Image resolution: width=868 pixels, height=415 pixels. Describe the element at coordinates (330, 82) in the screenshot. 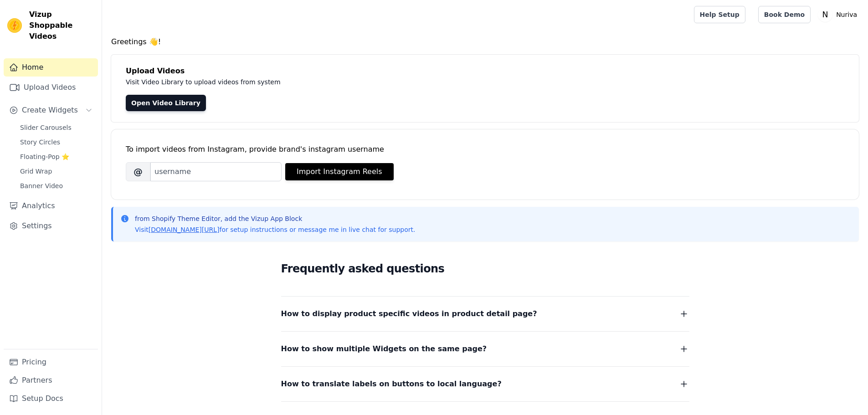

I see `p: Visit Video Library to upload videos from system` at that location.